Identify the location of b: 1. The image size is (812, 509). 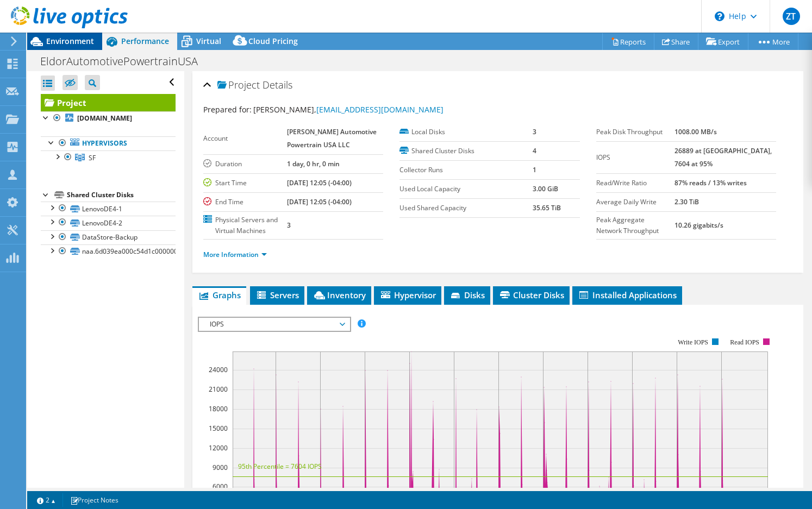
(534, 169).